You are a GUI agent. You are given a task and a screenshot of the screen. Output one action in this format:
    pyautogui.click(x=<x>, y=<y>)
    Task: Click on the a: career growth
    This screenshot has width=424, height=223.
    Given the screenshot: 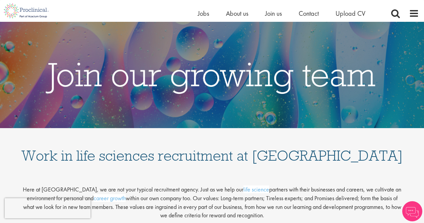 What is the action you would take?
    pyautogui.click(x=110, y=198)
    